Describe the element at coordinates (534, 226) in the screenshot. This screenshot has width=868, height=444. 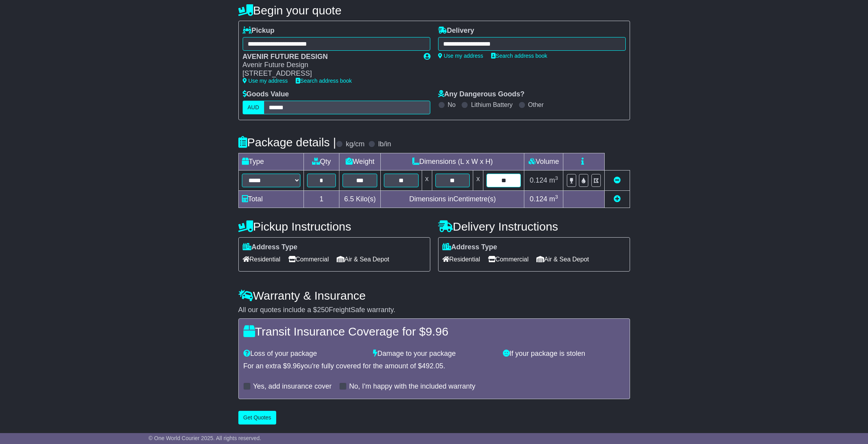
I see `h4: Delivery Instructions` at that location.